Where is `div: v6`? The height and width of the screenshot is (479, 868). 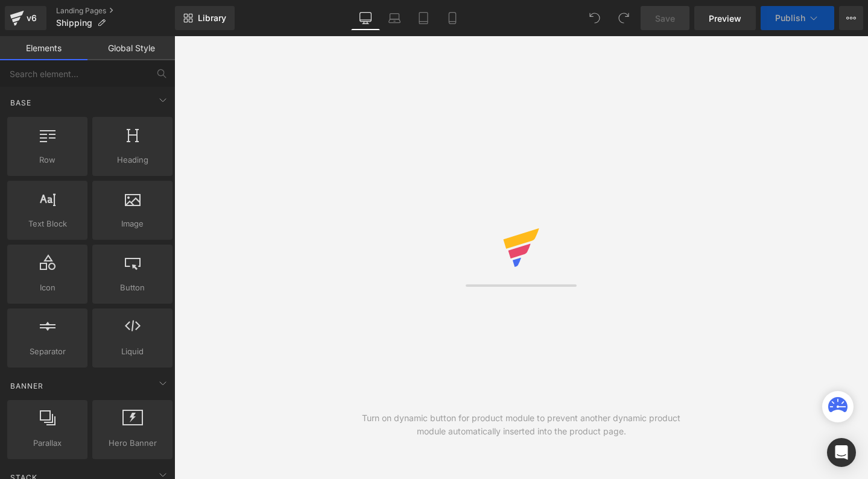 div: v6 is located at coordinates (31, 18).